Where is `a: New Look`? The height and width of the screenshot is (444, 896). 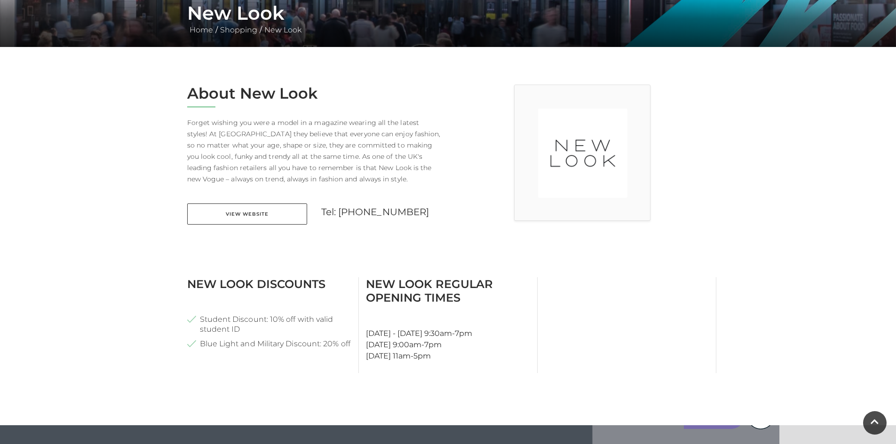 a: New Look is located at coordinates (283, 30).